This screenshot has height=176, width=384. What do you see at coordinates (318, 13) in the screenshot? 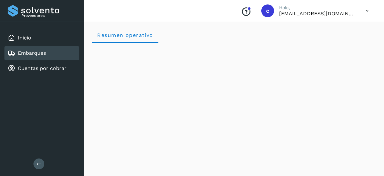
I see `p: cobranza1@tmartin.mx` at bounding box center [318, 13].